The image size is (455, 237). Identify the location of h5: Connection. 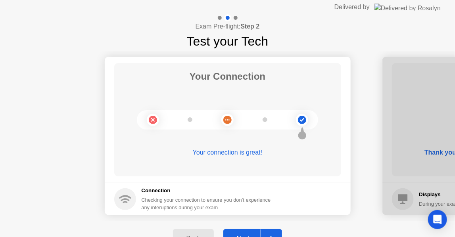
(209, 191).